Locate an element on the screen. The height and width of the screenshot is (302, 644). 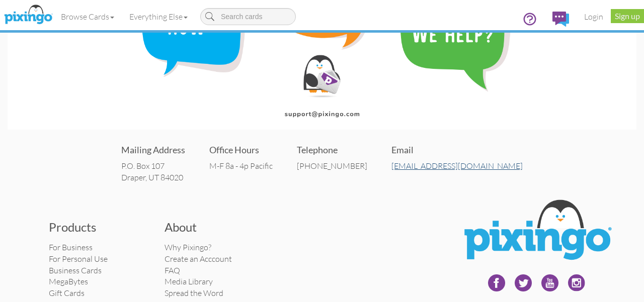
h4: Email is located at coordinates (456, 150).